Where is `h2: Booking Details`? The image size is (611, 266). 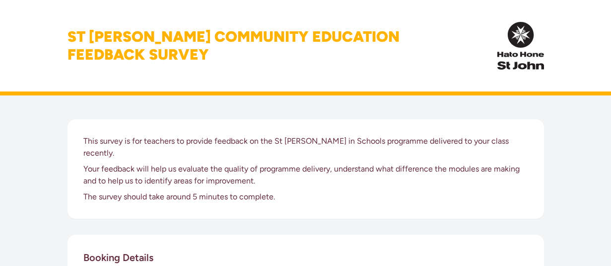 h2: Booking Details is located at coordinates (118, 257).